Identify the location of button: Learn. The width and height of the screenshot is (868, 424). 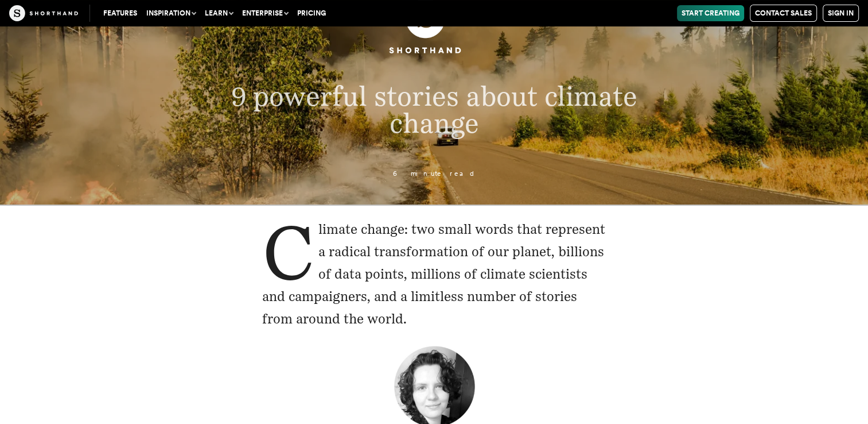
(218, 13).